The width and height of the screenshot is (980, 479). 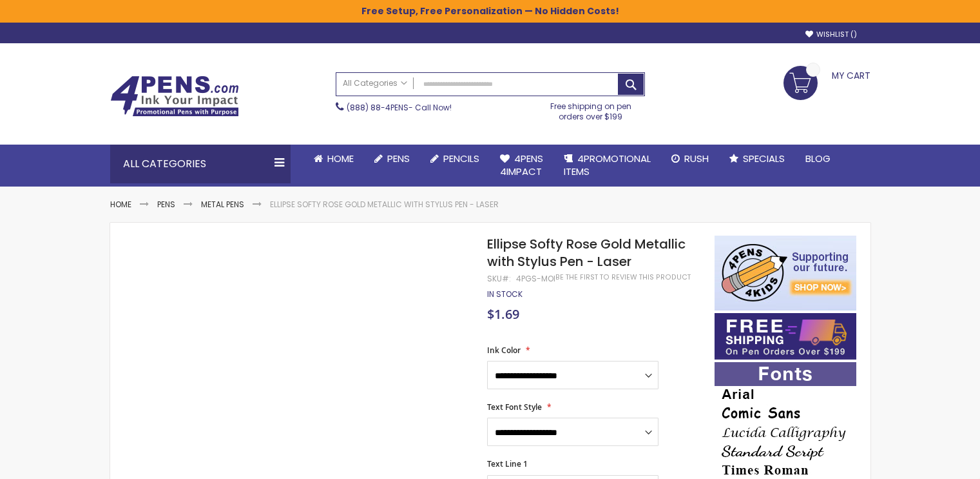 I want to click on strong: SKU, so click(x=499, y=278).